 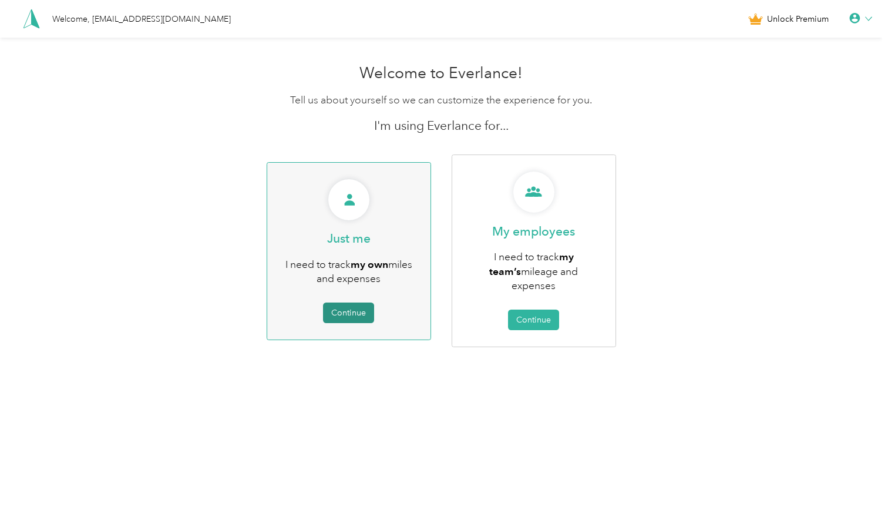 I want to click on b: my team’s, so click(x=532, y=264).